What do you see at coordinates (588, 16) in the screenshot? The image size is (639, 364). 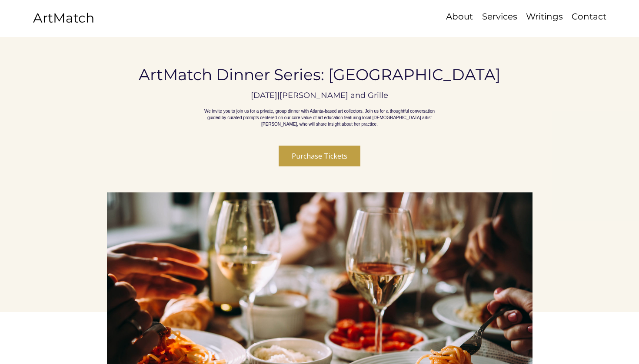 I see `a: Contact` at bounding box center [588, 16].